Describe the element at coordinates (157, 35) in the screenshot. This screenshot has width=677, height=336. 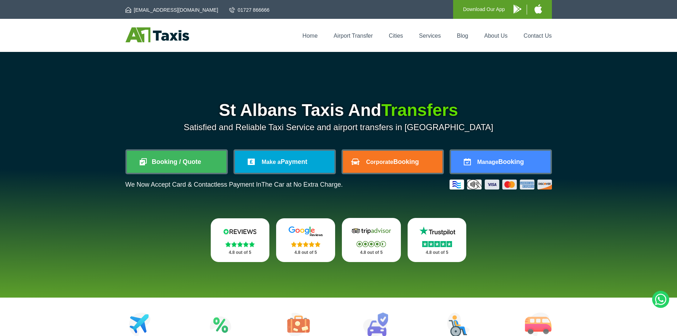
I see `img: A1 Taxis St Albans LTD` at that location.